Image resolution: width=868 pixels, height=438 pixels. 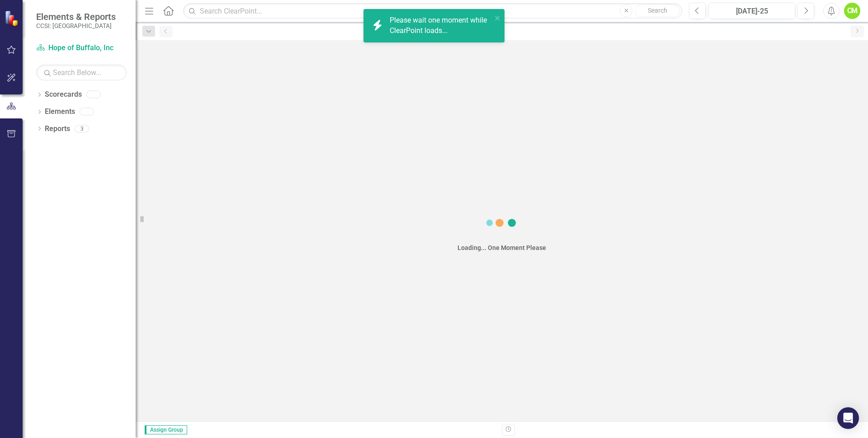 What do you see at coordinates (60, 112) in the screenshot?
I see `a: Elements` at bounding box center [60, 112].